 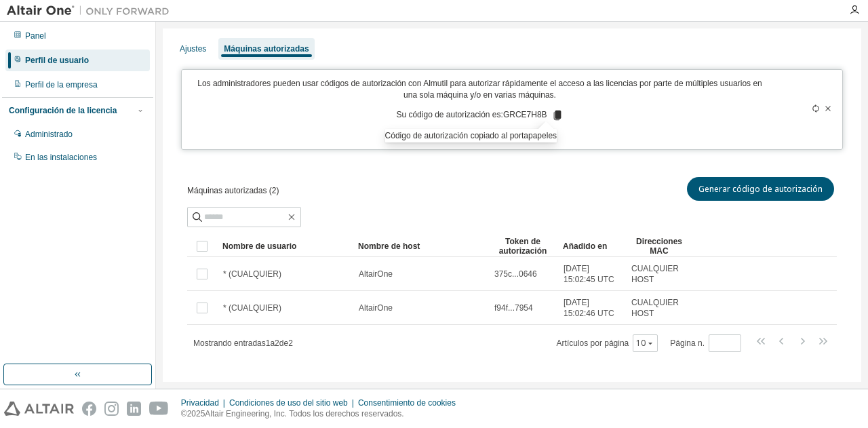 What do you see at coordinates (266, 49) in the screenshot?
I see `font: Máquinas autorizadas` at bounding box center [266, 49].